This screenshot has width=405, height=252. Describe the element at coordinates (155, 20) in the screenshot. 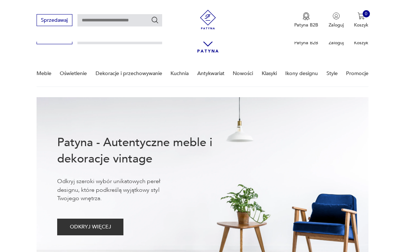

I see `button: Szukaj` at that location.